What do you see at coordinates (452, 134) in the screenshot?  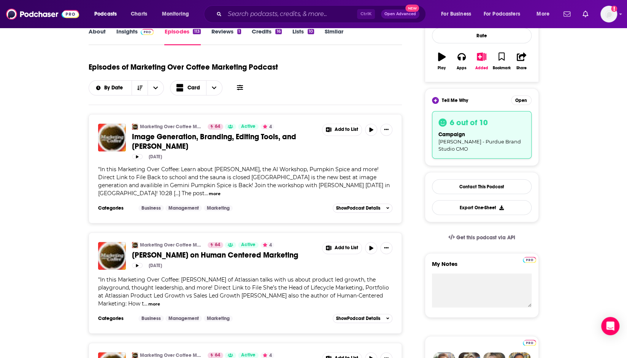 I see `span: campaign` at bounding box center [452, 134].